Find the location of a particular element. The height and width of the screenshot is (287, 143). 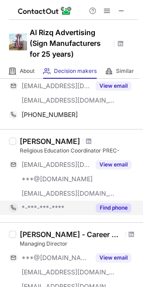

div: Managing Director is located at coordinates (79, 244).